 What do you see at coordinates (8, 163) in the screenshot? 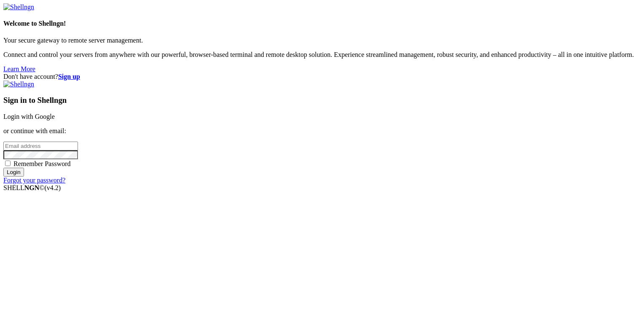
I see `input: Remember Password` at bounding box center [8, 163].